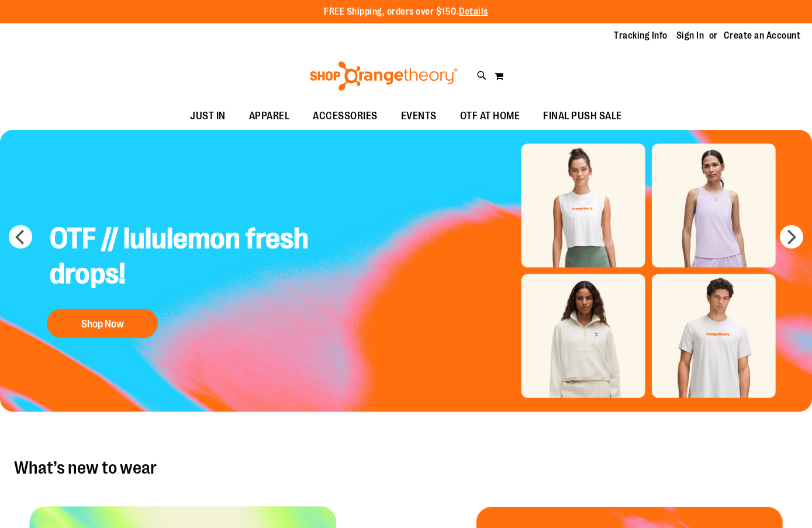 Image resolution: width=812 pixels, height=528 pixels. I want to click on button: Shop Now, so click(103, 323).